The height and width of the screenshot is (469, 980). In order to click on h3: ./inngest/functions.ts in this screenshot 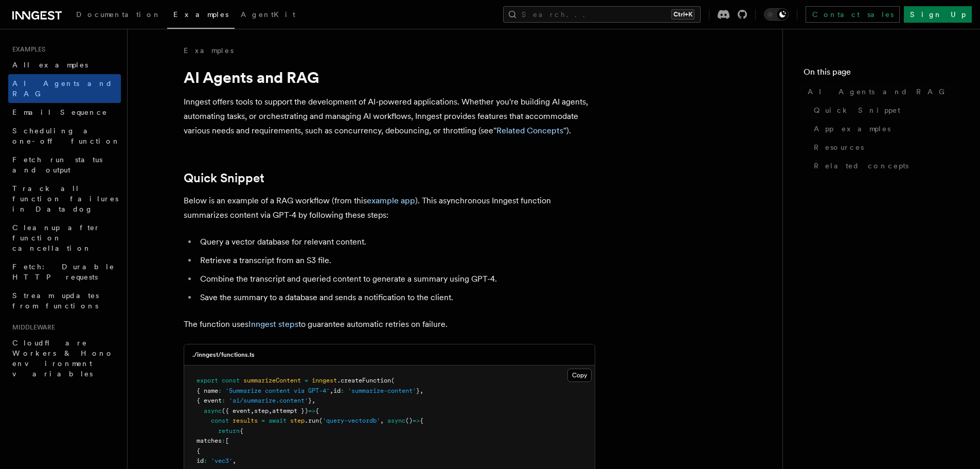, I will do `click(223, 355)`.